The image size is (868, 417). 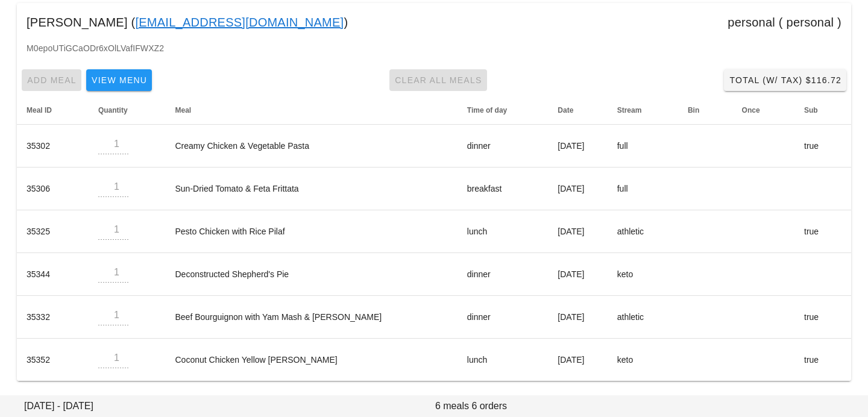 I want to click on th: Meal: Not sorted. Activate to sort ascending., so click(x=311, y=110).